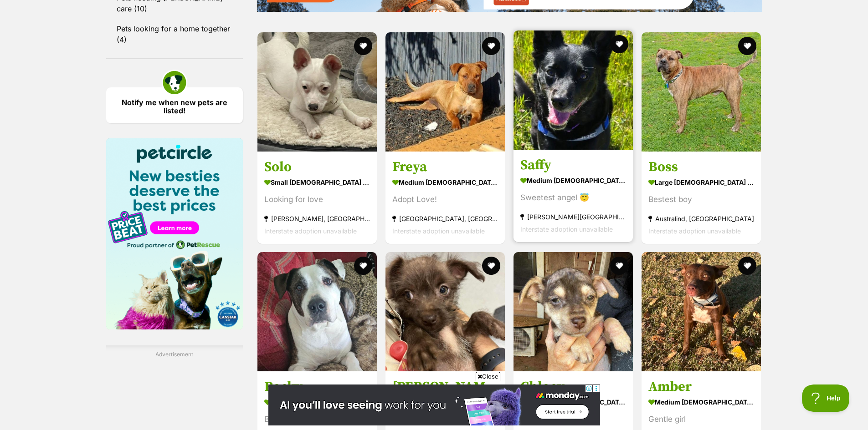 This screenshot has width=868, height=430. Describe the element at coordinates (445, 199) in the screenshot. I see `div: Adopt Love!` at that location.